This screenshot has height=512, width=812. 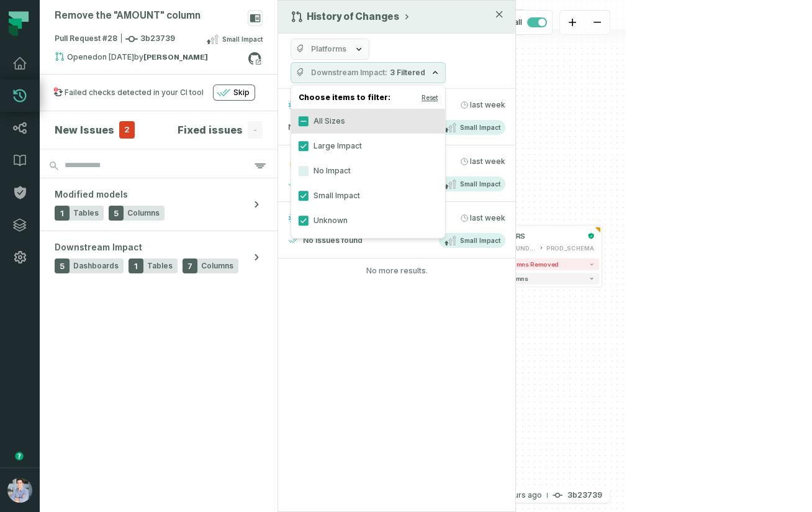 I want to click on span: Modified models, so click(x=91, y=195).